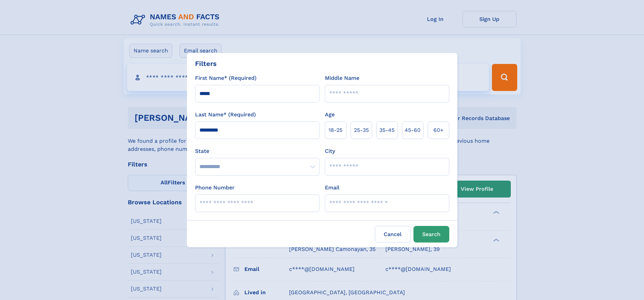 This screenshot has height=300, width=644. I want to click on span: 25‑35, so click(361, 130).